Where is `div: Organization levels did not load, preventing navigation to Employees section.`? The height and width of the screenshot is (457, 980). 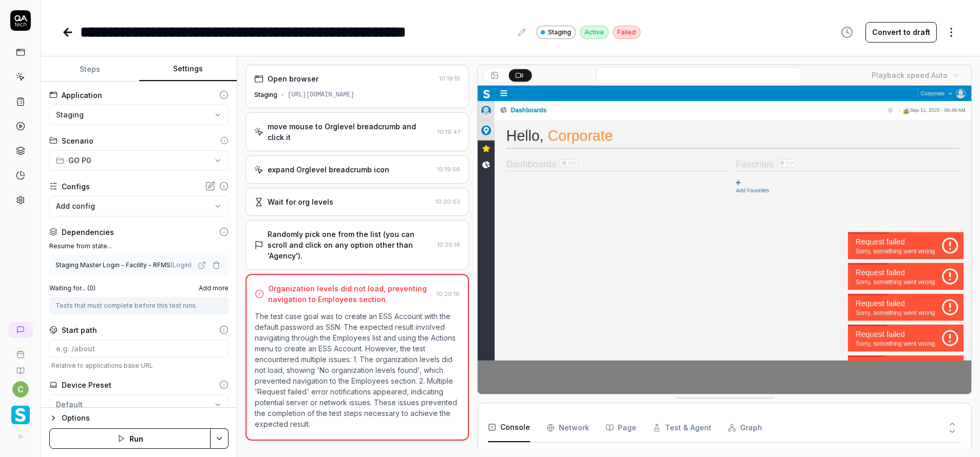 div: Organization levels did not load, preventing navigation to Employees section. is located at coordinates (350, 294).